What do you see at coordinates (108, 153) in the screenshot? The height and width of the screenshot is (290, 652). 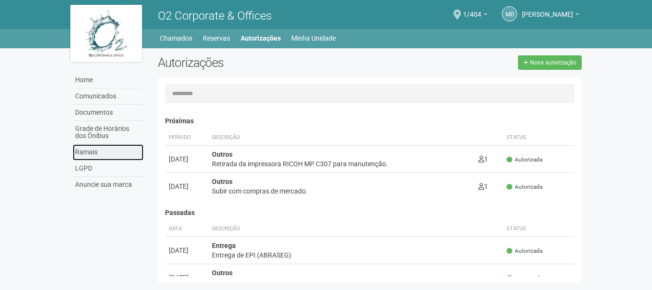 I see `a: Ramais` at bounding box center [108, 153].